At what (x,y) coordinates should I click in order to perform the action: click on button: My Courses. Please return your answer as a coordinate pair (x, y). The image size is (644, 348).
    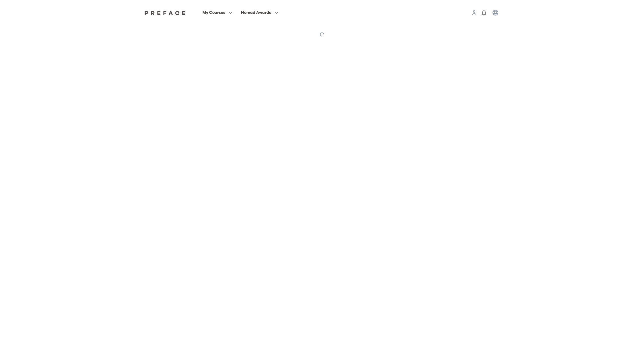
    Looking at the image, I should click on (217, 13).